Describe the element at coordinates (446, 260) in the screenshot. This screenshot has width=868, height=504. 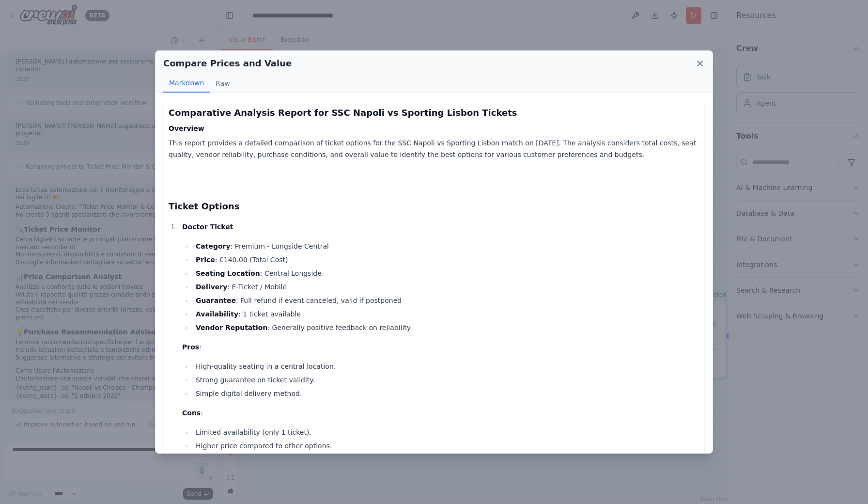
I see `li: : €140.00 (Total Cost)` at that location.